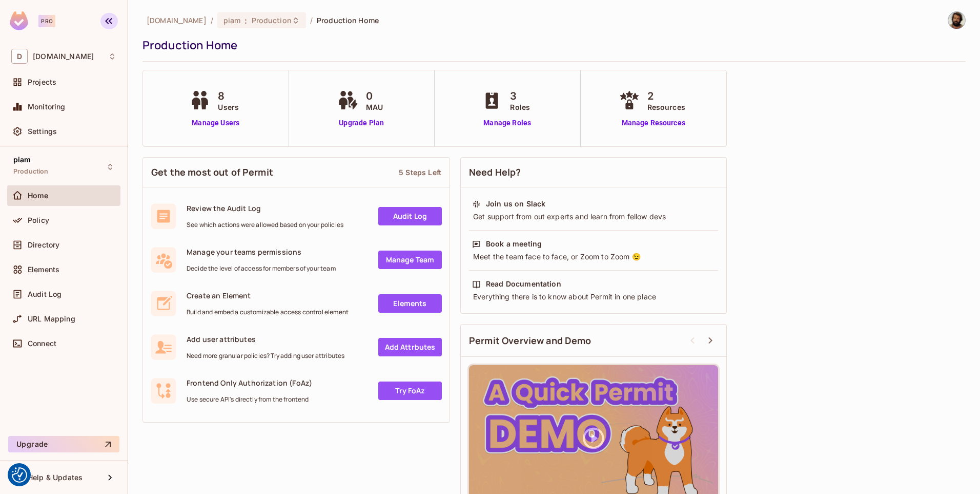 Image resolution: width=980 pixels, height=494 pixels. Describe the element at coordinates (410, 216) in the screenshot. I see `a: Audit Log` at that location.